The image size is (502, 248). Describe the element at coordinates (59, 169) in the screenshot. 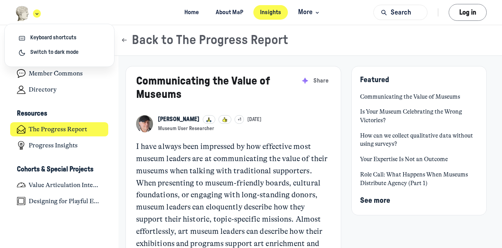

I see `button: Cohorts & Special ProjectsCollapse space` at that location.